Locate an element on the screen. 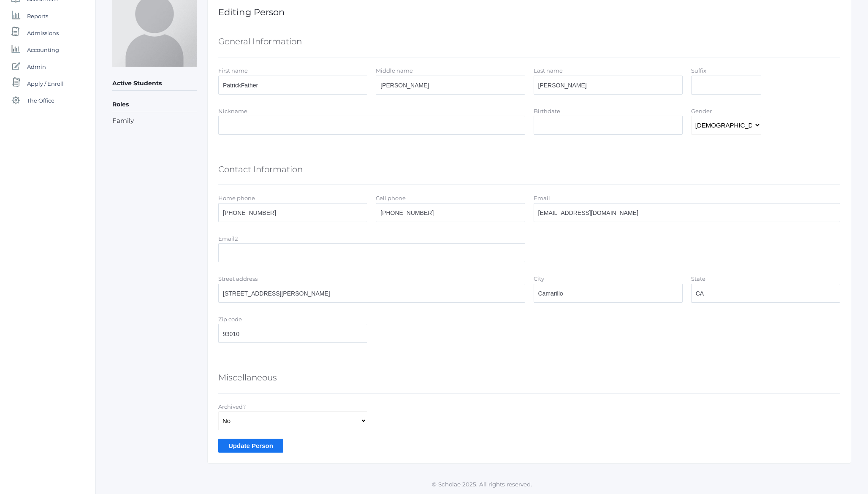 This screenshot has height=494, width=868. label: Gender is located at coordinates (701, 111).